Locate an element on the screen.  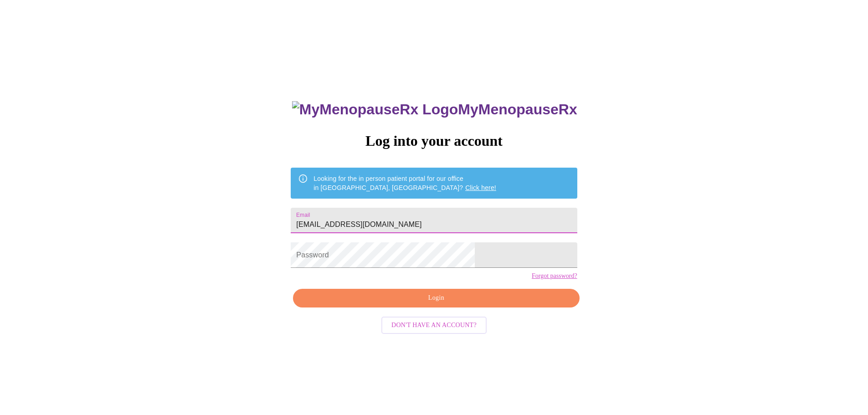
a: Don't have an account? is located at coordinates (434, 324).